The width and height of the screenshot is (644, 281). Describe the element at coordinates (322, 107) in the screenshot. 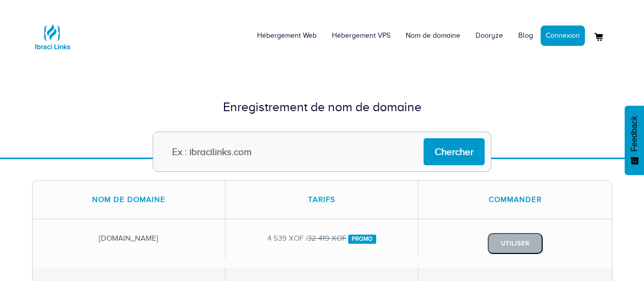

I see `div: Enregistrement de nom de domaine` at that location.